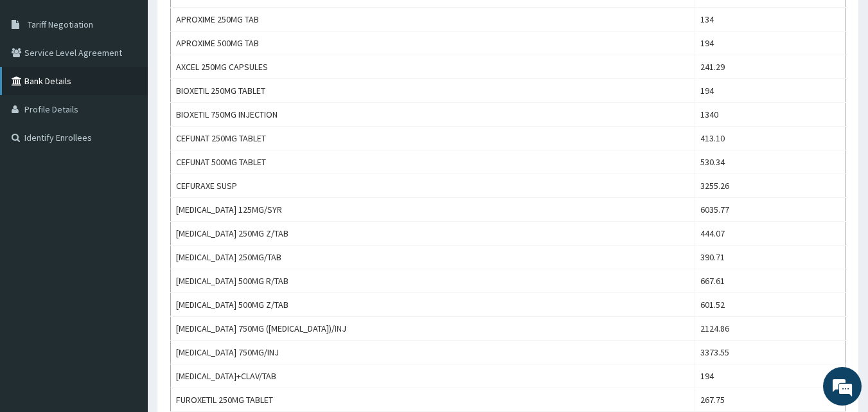 Image resolution: width=868 pixels, height=412 pixels. What do you see at coordinates (433, 162) in the screenshot?
I see `td: CEFUNAT 500MG TABLET` at bounding box center [433, 162].